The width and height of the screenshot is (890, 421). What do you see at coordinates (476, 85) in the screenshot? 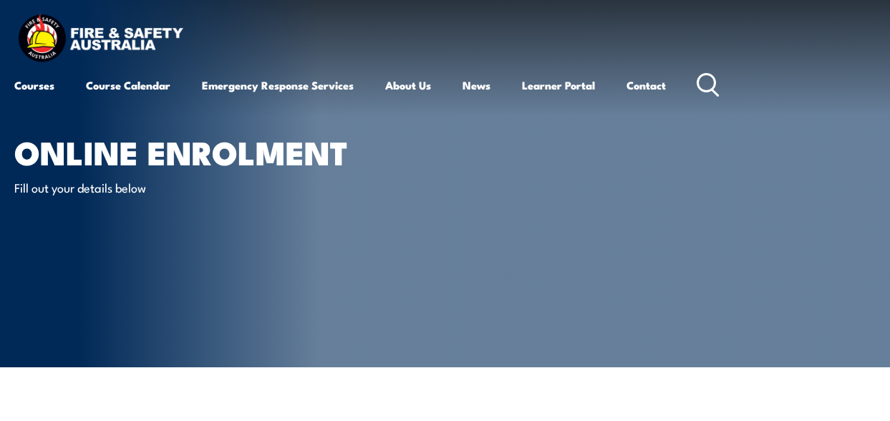
I see `a: News` at bounding box center [476, 85].